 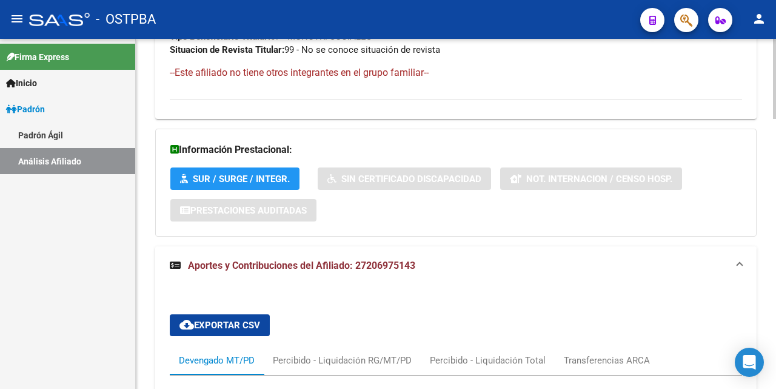 What do you see at coordinates (456, 266) in the screenshot?
I see `mat-expansion-panel-header: Aportes y Contribuciones del Afiliado: 27206975143` at bounding box center [456, 266].